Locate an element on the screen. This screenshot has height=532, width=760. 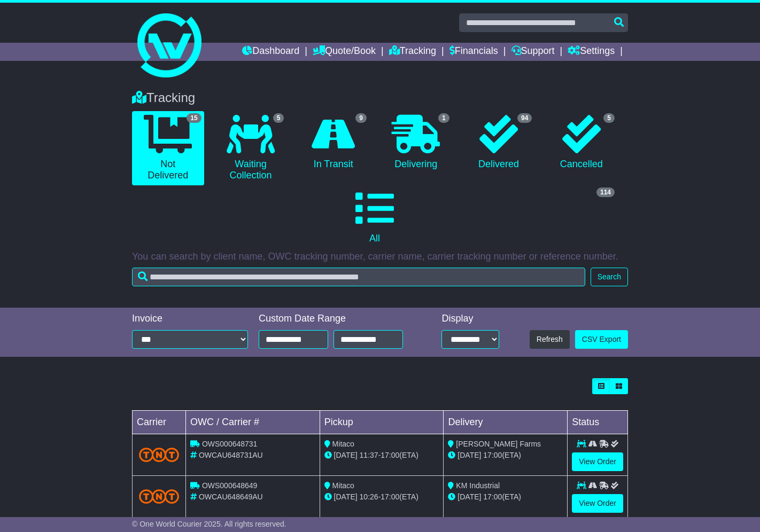
td: OWC / Carrier # is located at coordinates (252, 422).